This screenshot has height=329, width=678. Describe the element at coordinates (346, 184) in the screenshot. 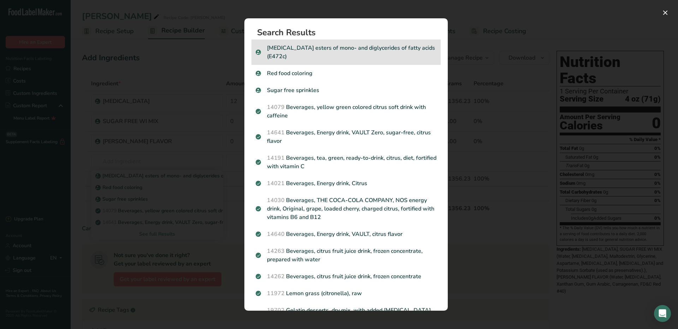

I see `p: Beverages, Energy drink, Citrus` at that location.